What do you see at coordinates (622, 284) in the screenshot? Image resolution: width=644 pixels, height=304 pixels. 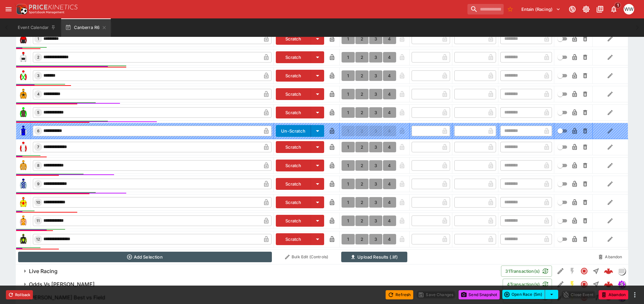 I see `img: simulator` at bounding box center [622, 284].